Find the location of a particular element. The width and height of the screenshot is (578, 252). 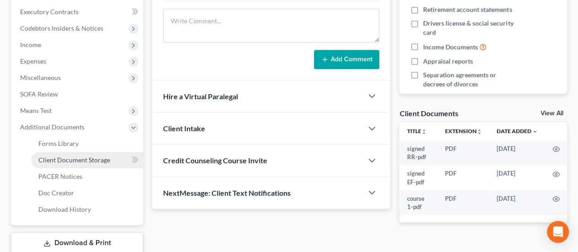

a: Download History is located at coordinates (87, 209).